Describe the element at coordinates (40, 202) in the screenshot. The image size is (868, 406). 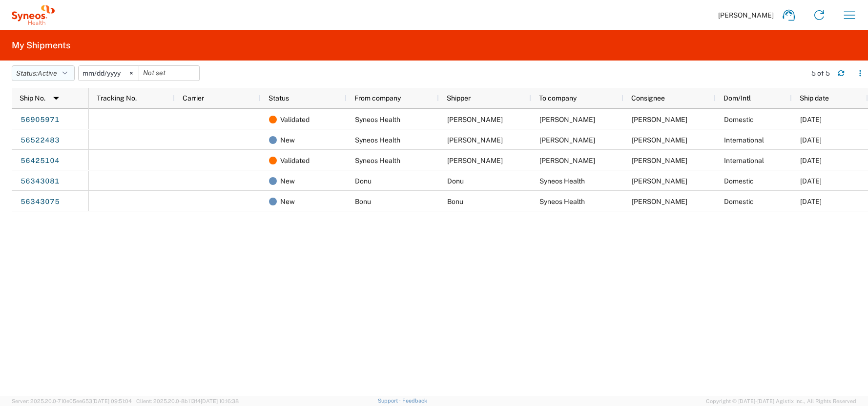
I see `a: 56343075` at that location.